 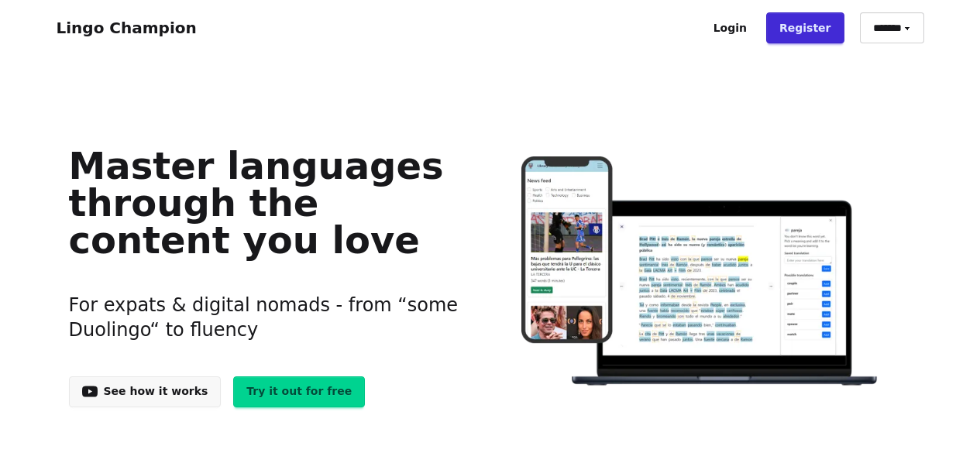 What do you see at coordinates (700, 271) in the screenshot?
I see `img: Learn languages online` at bounding box center [700, 271].